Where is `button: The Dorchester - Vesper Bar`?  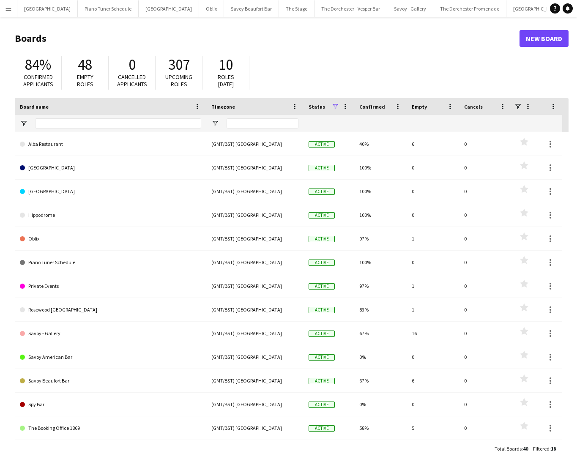
button: The Dorchester - Vesper Bar is located at coordinates (351, 8).